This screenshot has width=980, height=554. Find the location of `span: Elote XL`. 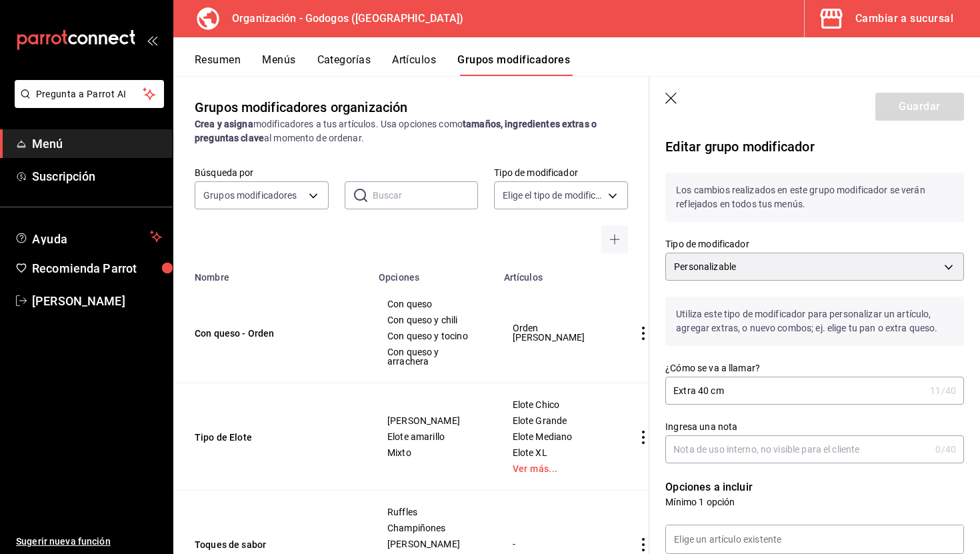

span: Elote XL is located at coordinates (559, 453).